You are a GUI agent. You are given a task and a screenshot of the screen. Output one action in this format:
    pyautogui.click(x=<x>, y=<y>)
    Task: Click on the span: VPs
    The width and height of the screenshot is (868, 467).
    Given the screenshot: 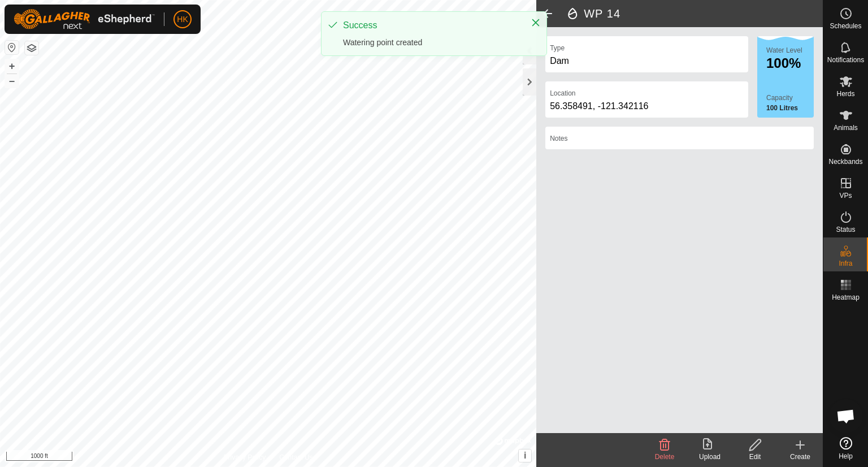 What is the action you would take?
    pyautogui.click(x=845, y=196)
    